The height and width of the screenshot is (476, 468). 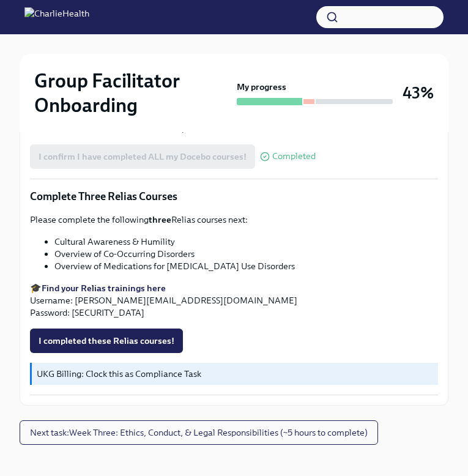 I want to click on strong: My progress, so click(x=262, y=87).